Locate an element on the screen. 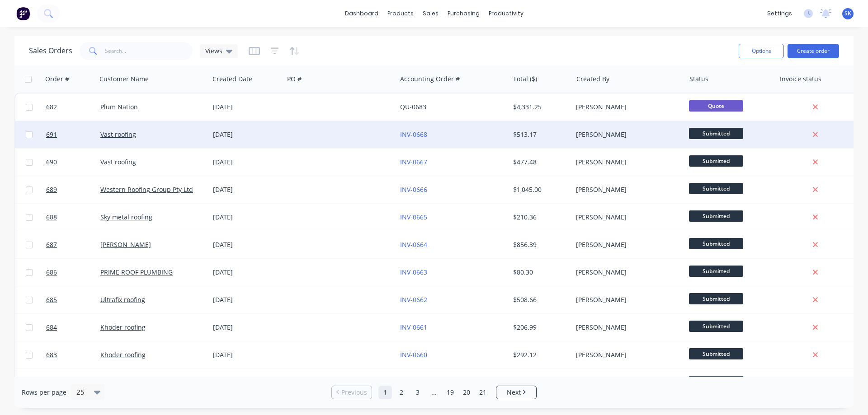 This screenshot has height=415, width=868. div: $292.12 is located at coordinates (540, 355).